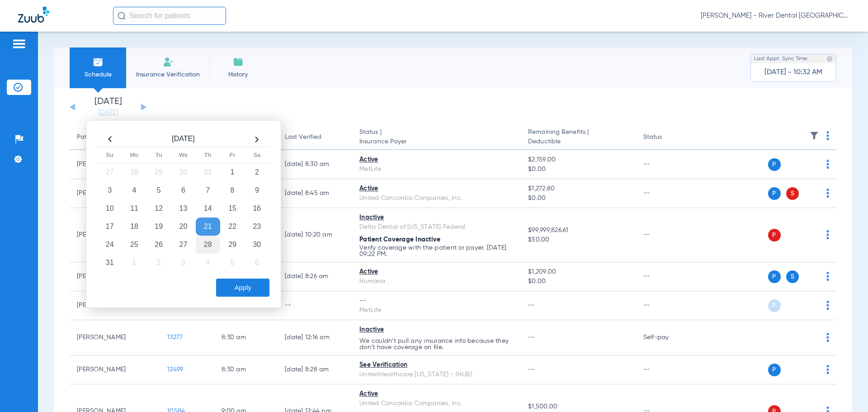  Describe the element at coordinates (578, 407) in the screenshot. I see `span: $1,500.00` at that location.